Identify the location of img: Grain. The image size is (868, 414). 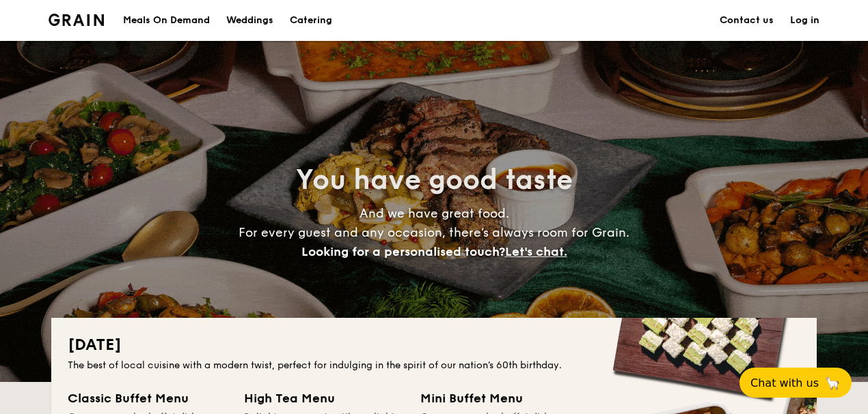
(76, 20).